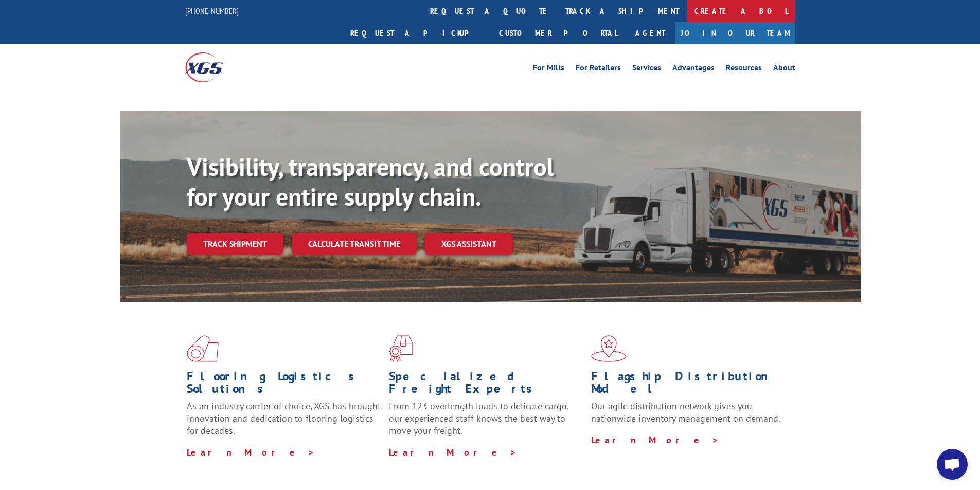 Image resolution: width=980 pixels, height=490 pixels. Describe the element at coordinates (486, 385) in the screenshot. I see `h1: Specialized Freight Experts` at that location.